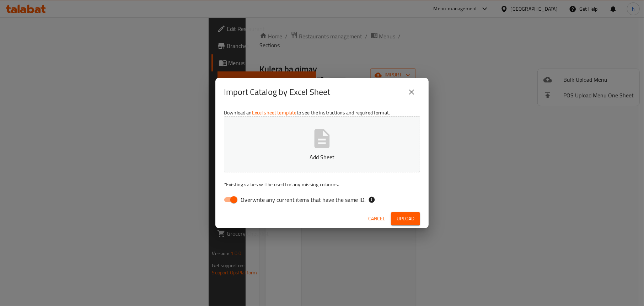  Describe the element at coordinates (322, 158) in the screenshot. I see `div: Download an to see the instructions and required format.` at that location.